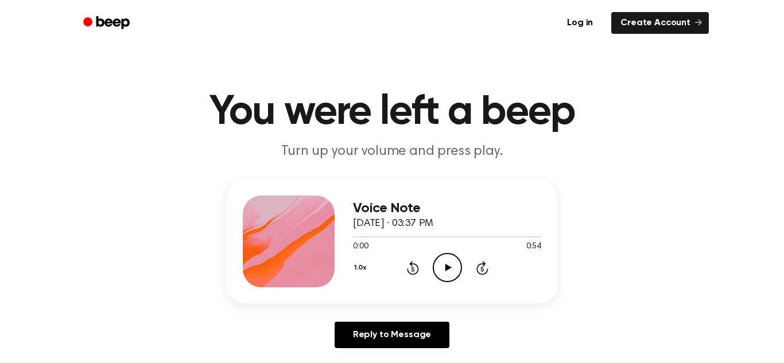 The image size is (784, 363). I want to click on h1: You were left a beep, so click(392, 112).